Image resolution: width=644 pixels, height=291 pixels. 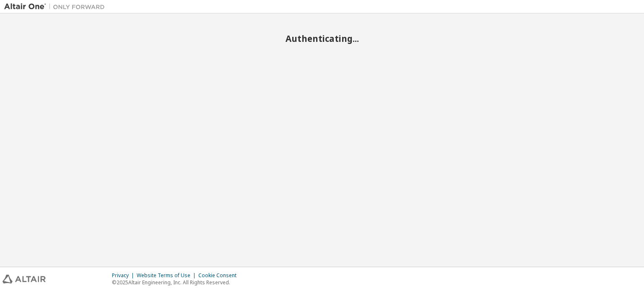 I want to click on div: Cookie Consent, so click(x=220, y=276).